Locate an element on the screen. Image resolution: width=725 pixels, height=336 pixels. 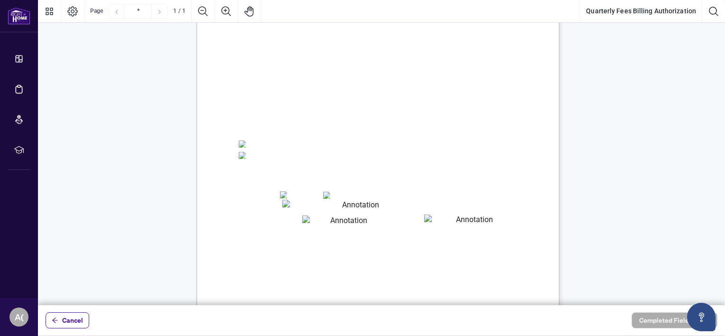
button: Cancel is located at coordinates (67, 320).